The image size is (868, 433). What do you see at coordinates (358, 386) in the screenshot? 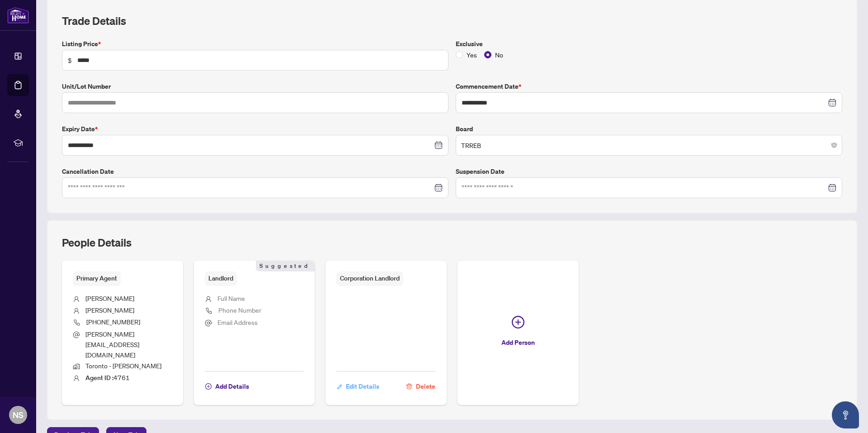
I see `button: Edit Details` at bounding box center [358, 386].